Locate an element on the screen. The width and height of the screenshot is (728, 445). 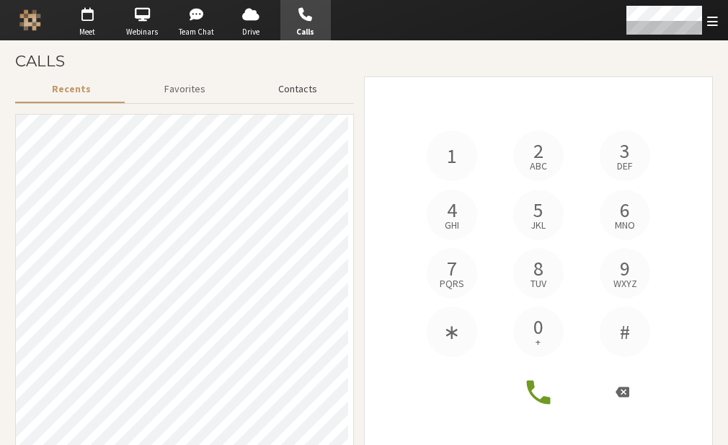
button: 2abc is located at coordinates (539, 156).